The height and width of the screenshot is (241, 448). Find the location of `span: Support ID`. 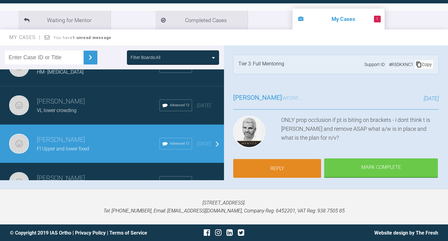

span: Support ID is located at coordinates (374, 64).